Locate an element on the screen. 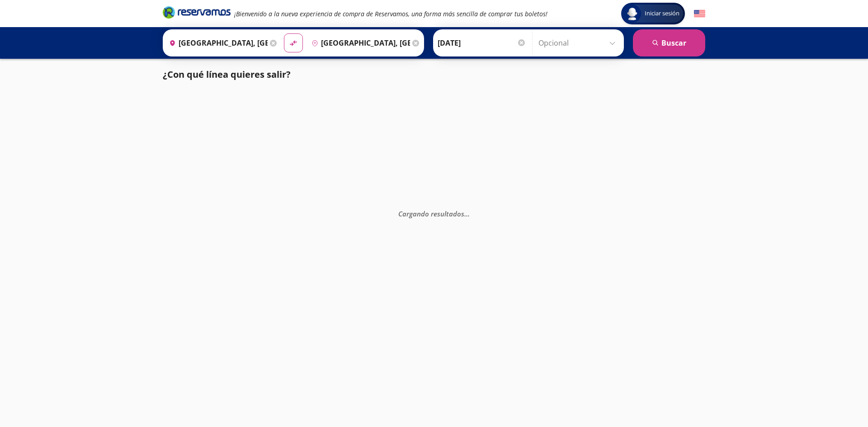 The height and width of the screenshot is (427, 868). em: Cargando resultados is located at coordinates (434, 214).